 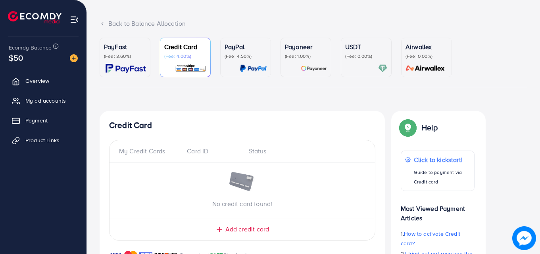 What do you see at coordinates (430, 239) in the screenshot?
I see `span: How to activate Credit card?` at bounding box center [430, 239].